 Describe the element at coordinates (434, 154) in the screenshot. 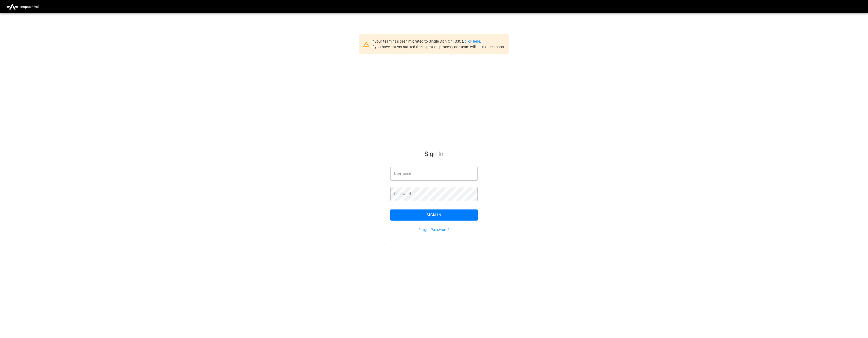

I see `h5: Sign In` at that location.